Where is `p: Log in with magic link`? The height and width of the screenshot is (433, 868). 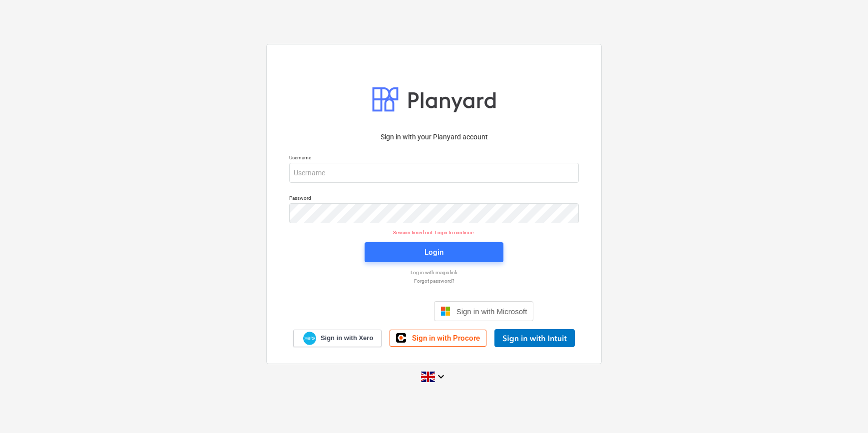
p: Log in with magic link is located at coordinates (434, 272).